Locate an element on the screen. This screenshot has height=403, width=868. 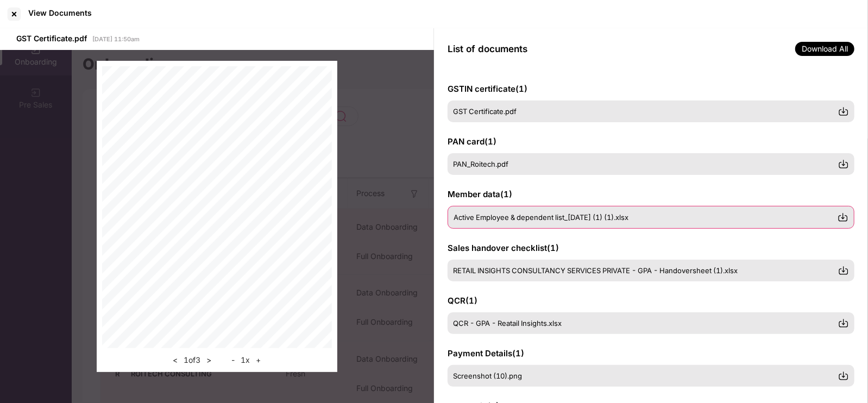
span: Screenshot (10).png is located at coordinates (487, 376).